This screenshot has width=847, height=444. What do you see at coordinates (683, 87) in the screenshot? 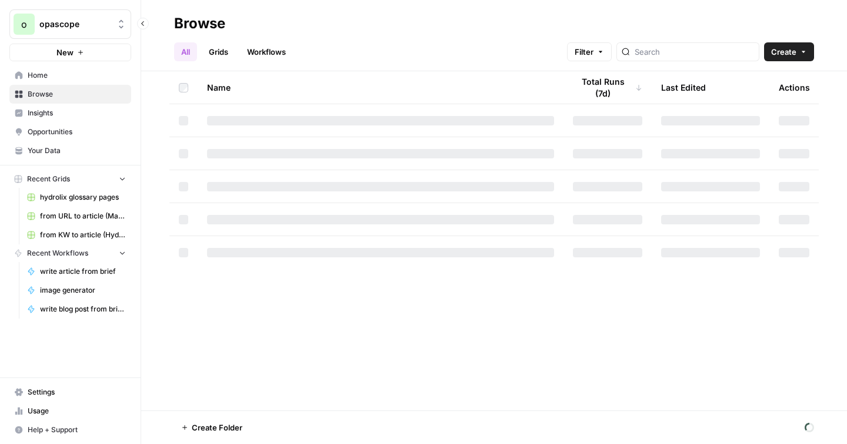
I see `div: Last Edited` at bounding box center [683, 87].